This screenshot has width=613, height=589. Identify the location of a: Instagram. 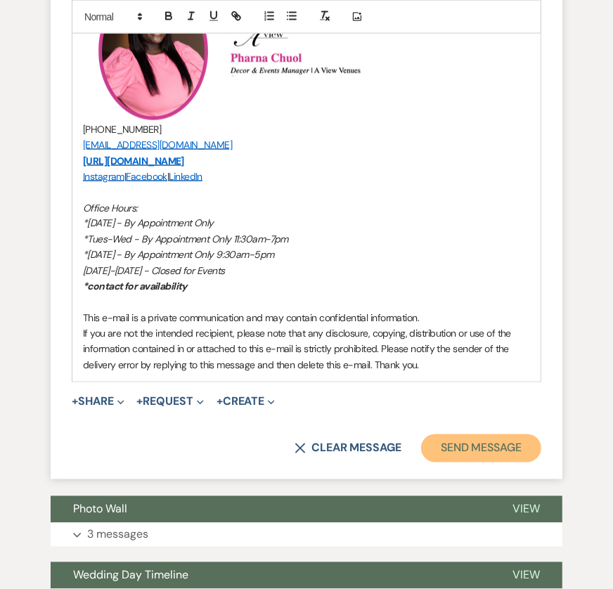
(103, 176).